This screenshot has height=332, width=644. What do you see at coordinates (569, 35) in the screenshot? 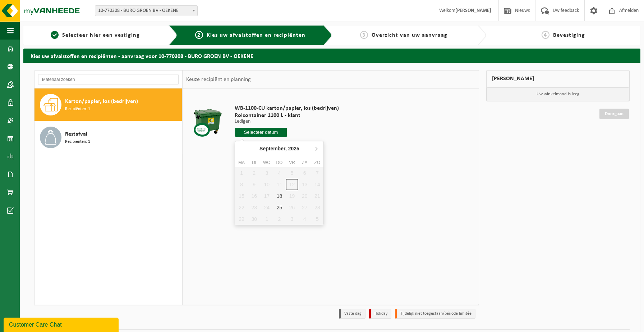
I see `span: Bevestiging` at bounding box center [569, 35].